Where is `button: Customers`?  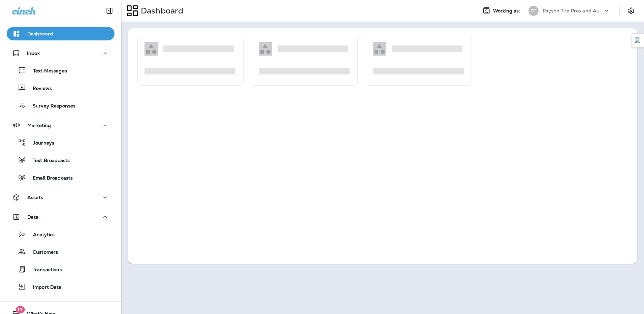 button: Customers is located at coordinates (61, 252).